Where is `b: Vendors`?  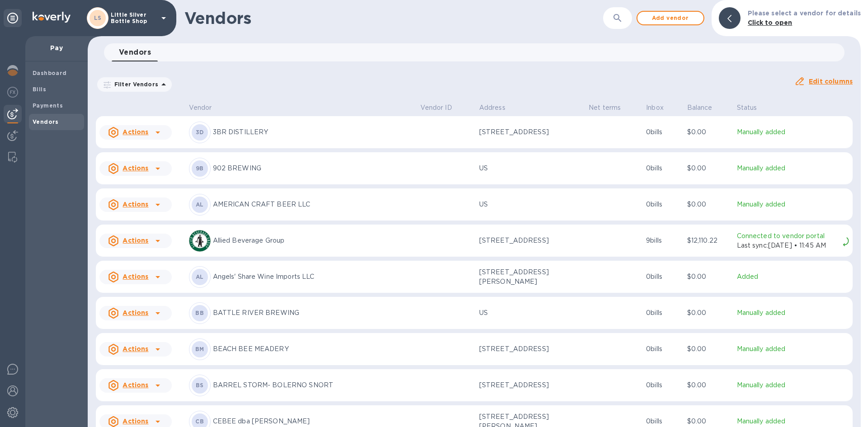 b: Vendors is located at coordinates (46, 121).